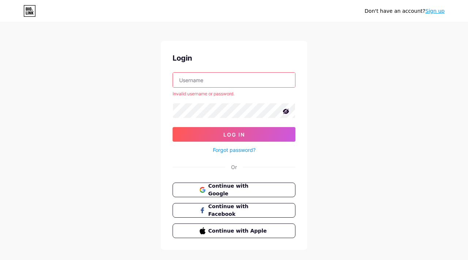  Describe the element at coordinates (234, 94) in the screenshot. I see `div: Invalid username or password.` at that location.